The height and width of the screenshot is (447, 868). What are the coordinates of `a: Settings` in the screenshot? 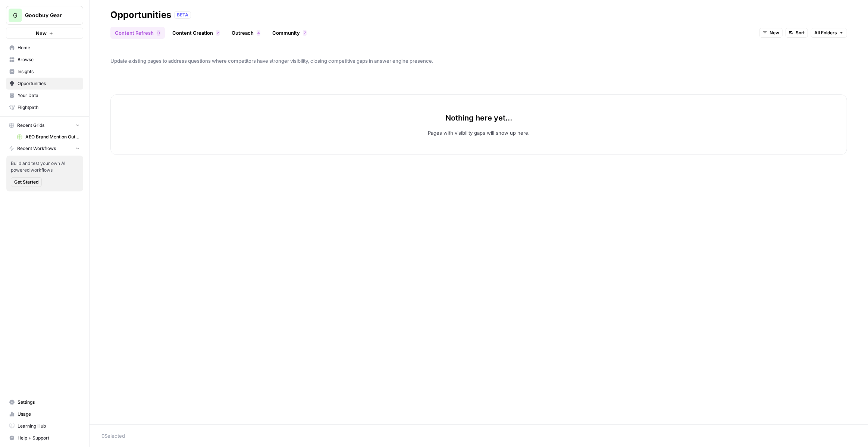 It's located at (45, 402).